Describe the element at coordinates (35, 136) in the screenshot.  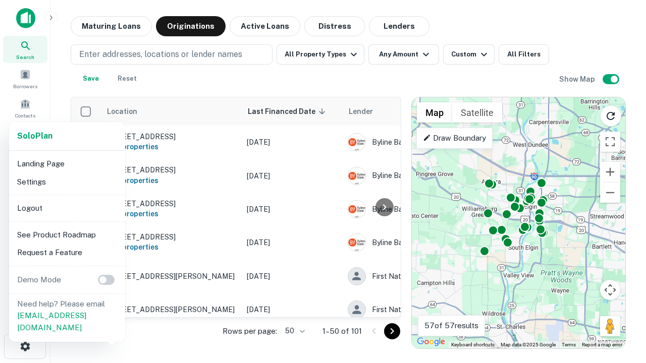
I see `a: SoloPlan` at that location.